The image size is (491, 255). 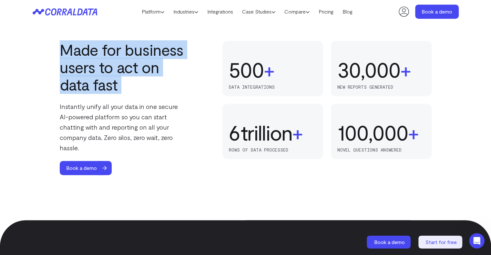 I want to click on div: 30,000, so click(x=369, y=70).